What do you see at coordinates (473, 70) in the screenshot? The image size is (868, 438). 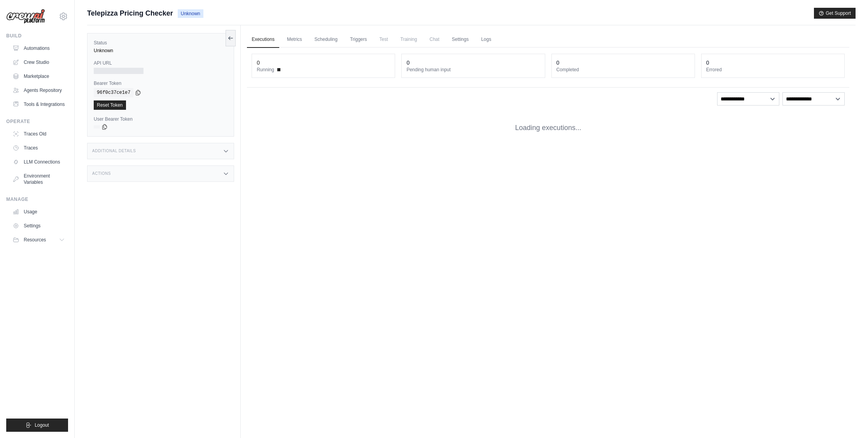 I see `dt: Pending human input` at bounding box center [473, 70].